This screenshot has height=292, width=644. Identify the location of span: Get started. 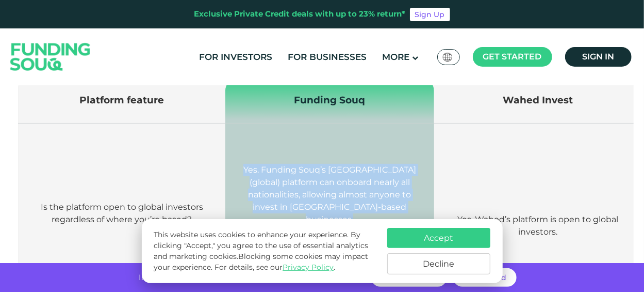
(512, 56).